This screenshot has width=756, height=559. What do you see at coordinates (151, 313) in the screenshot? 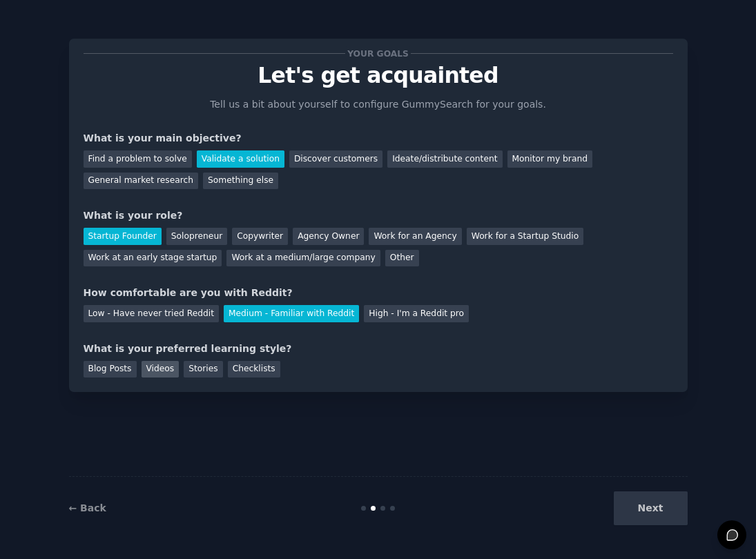
I see `div: Low - Have never tried Reddit` at bounding box center [151, 313].